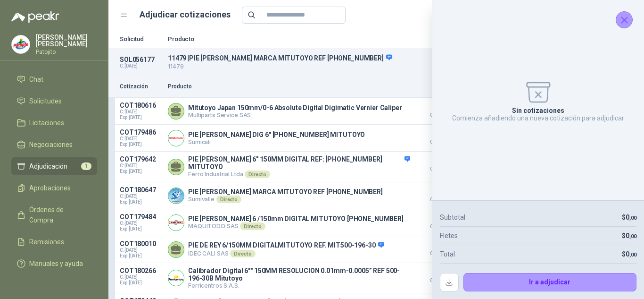 This screenshot has width=644, height=299. What do you see at coordinates (447, 254) in the screenshot?
I see `p: Total` at bounding box center [447, 254].